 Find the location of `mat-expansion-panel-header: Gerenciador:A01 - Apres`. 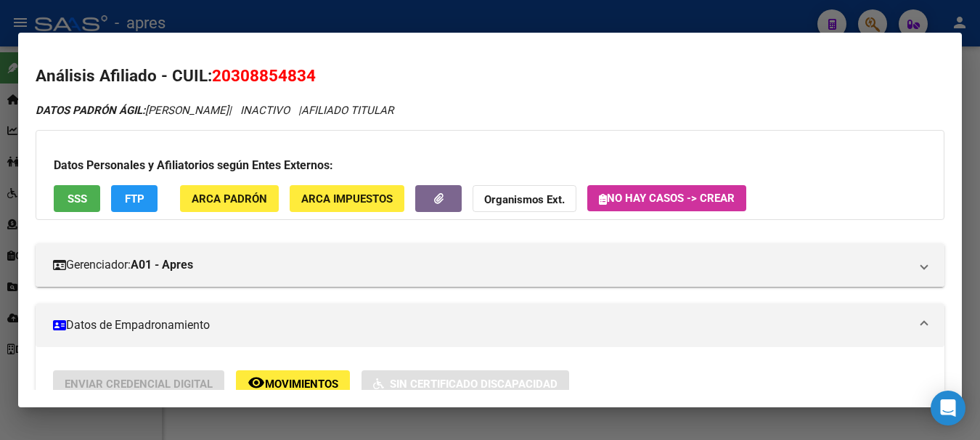

mat-expansion-panel-header: Gerenciador:A01 - Apres is located at coordinates (490, 265).